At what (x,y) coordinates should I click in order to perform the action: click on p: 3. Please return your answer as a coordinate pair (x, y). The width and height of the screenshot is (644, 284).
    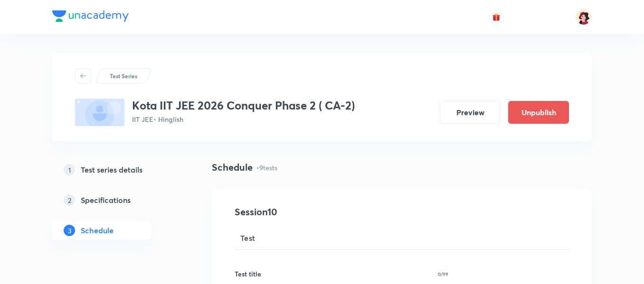
    Looking at the image, I should click on (69, 231).